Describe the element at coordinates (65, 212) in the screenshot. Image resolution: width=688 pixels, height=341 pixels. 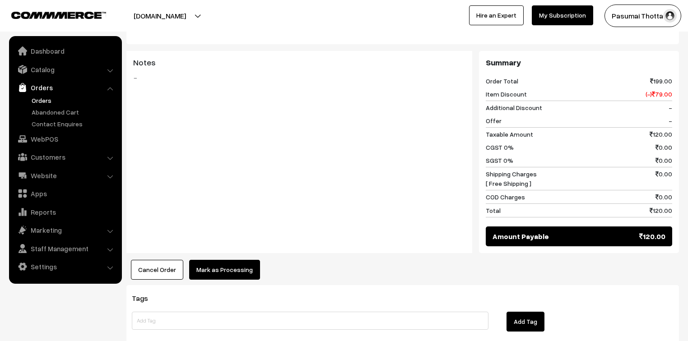
I see `a: Reports` at that location.